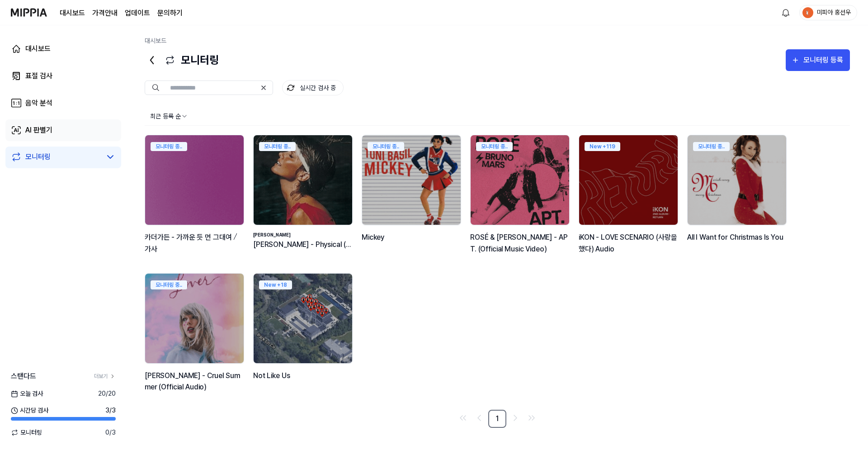 The width and height of the screenshot is (868, 450). What do you see at coordinates (823, 60) in the screenshot?
I see `div: 모니터링 등록` at bounding box center [823, 60].